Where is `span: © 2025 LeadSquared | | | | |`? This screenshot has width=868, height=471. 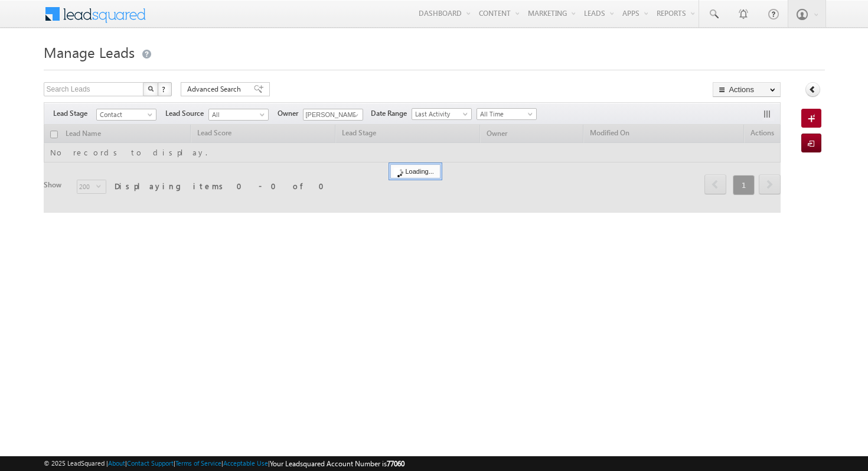 span: © 2025 LeadSquared | | | | | is located at coordinates (224, 463).